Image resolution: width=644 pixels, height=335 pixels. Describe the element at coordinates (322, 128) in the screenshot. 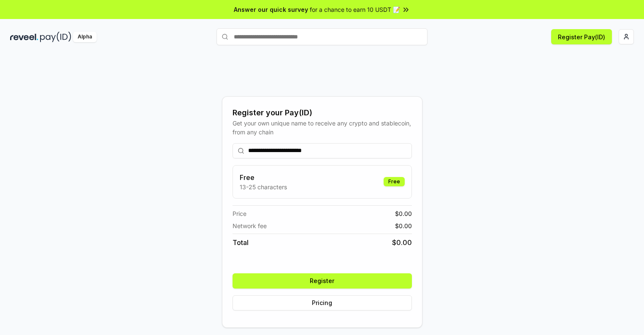

I see `div: Get your own unique name to receive any crypto and stablecoin, from any chain` at that location.